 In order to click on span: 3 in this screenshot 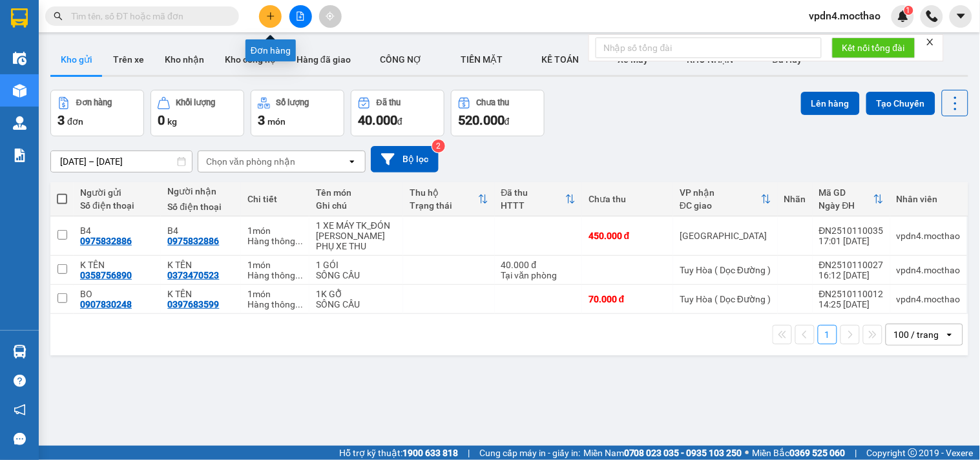, I will do `click(61, 120)`.